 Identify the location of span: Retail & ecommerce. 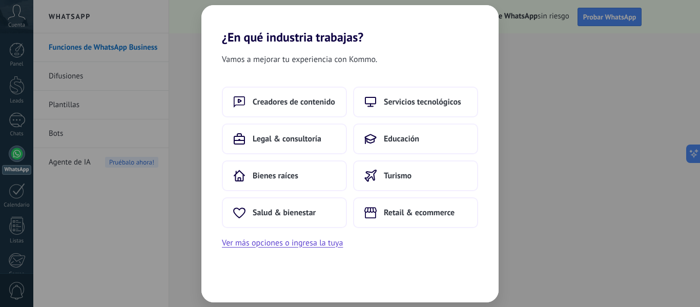
(419, 213).